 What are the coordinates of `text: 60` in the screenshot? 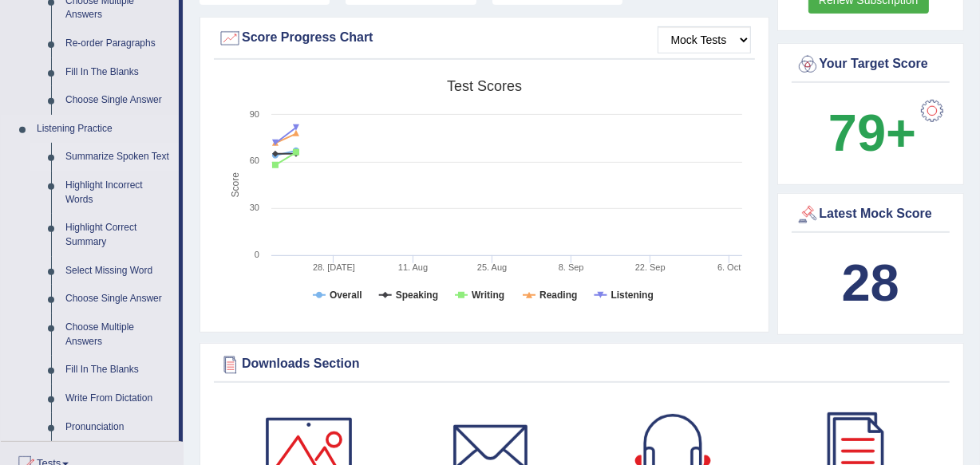 It's located at (255, 160).